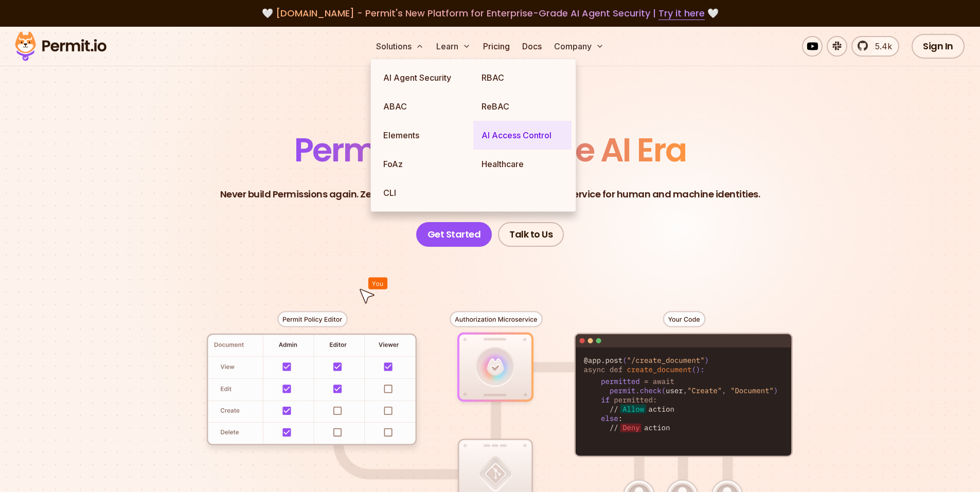 This screenshot has height=492, width=980. Describe the element at coordinates (424, 164) in the screenshot. I see `a: FoAz` at that location.